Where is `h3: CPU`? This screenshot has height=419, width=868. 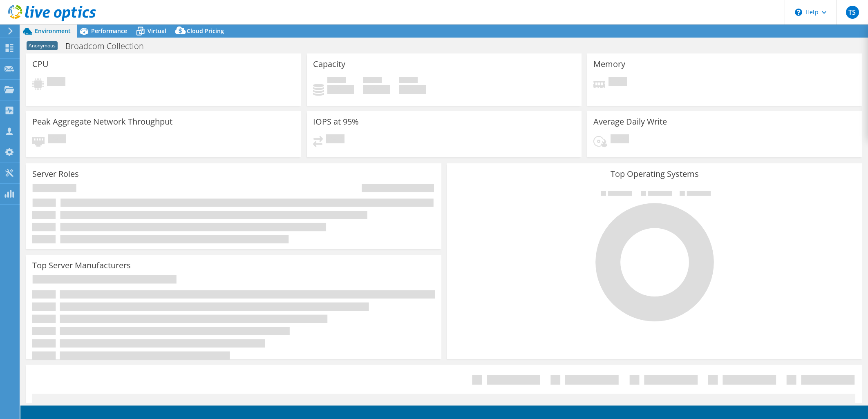
h3: CPU is located at coordinates (40, 64).